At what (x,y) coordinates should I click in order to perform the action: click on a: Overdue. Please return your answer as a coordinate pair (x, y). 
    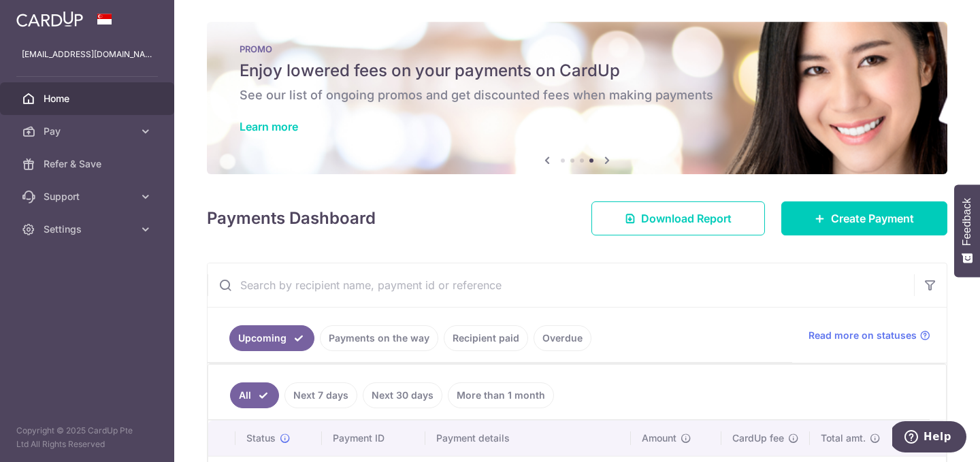
    Looking at the image, I should click on (562, 338).